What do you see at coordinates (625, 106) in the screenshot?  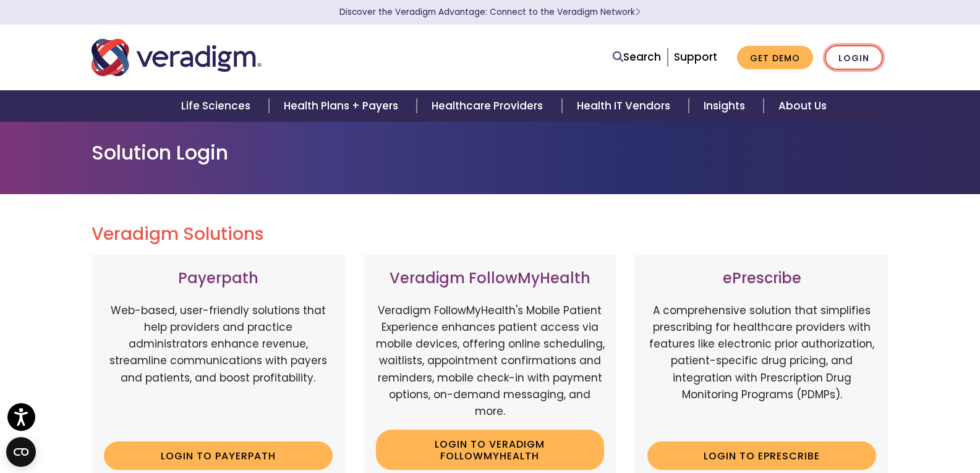 I see `a: Health IT Vendors` at bounding box center [625, 106].